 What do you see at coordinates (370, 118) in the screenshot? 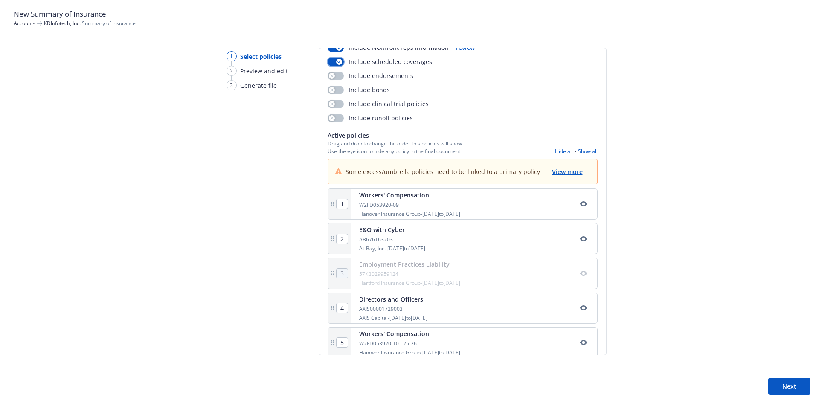
I see `div: Include runoff policies` at bounding box center [370, 118].